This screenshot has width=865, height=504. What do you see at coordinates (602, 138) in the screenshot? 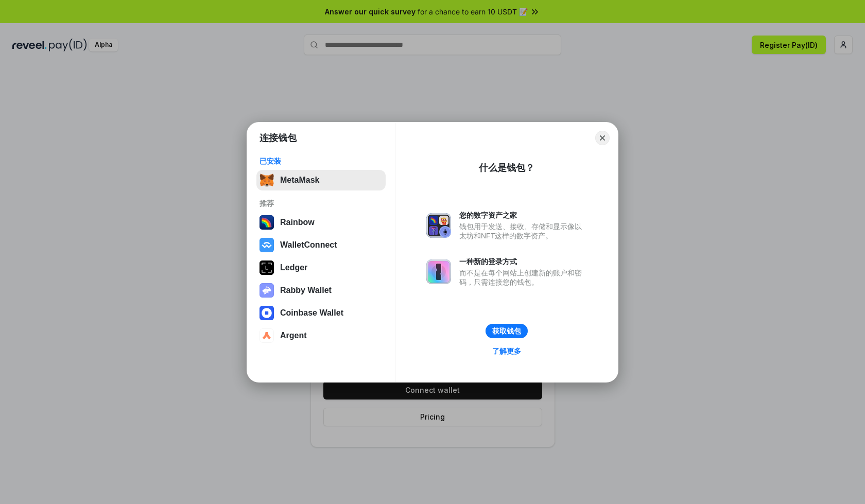
I see `button: Close` at bounding box center [602, 138].